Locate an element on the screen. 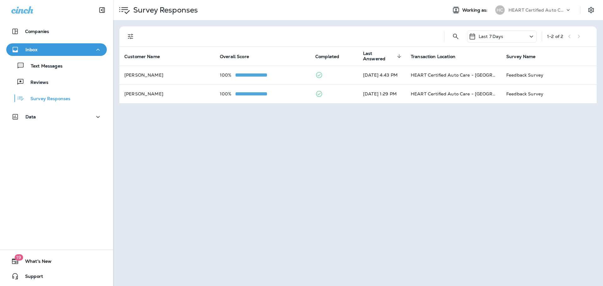 The width and height of the screenshot is (603, 286). button: Companies is located at coordinates (57, 31).